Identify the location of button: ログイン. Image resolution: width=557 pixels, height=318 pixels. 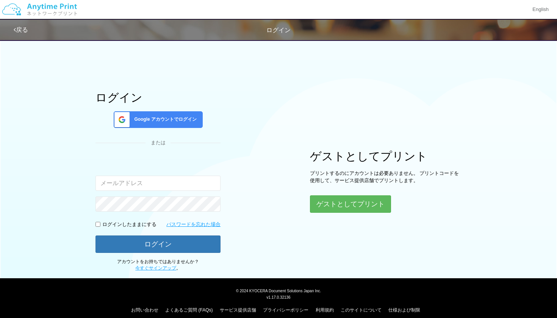
(158, 244).